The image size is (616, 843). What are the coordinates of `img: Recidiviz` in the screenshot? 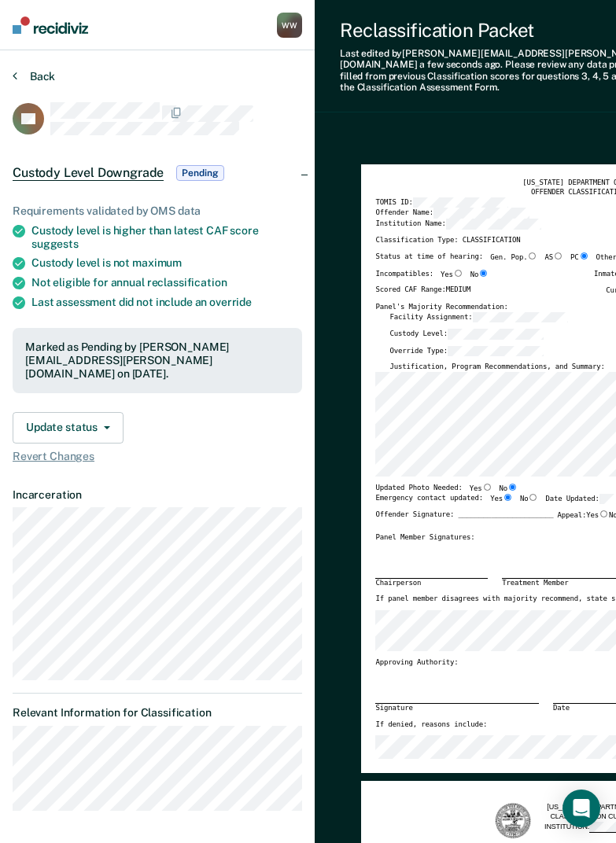 It's located at (50, 25).